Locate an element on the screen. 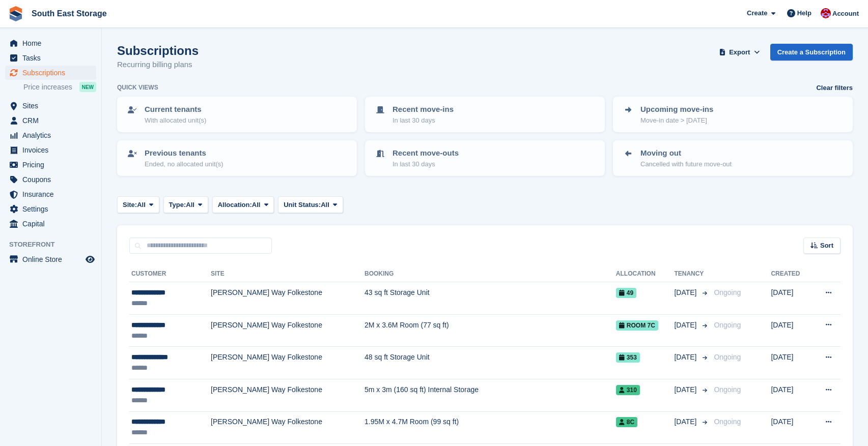 The image size is (868, 446). td: 1.95M x 4.7M Room (99 sq ft) is located at coordinates (490, 428).